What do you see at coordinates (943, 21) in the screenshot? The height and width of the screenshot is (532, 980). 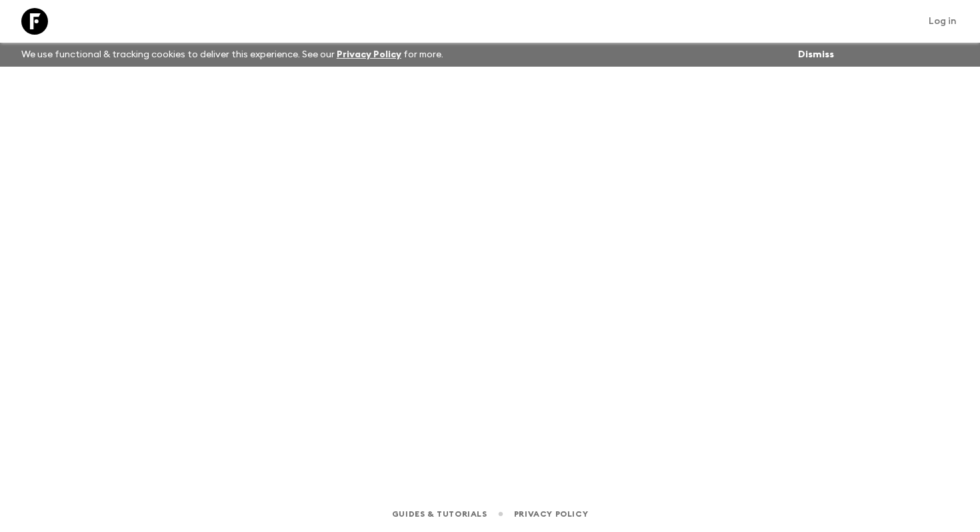 I see `a: Log in` at bounding box center [943, 21].